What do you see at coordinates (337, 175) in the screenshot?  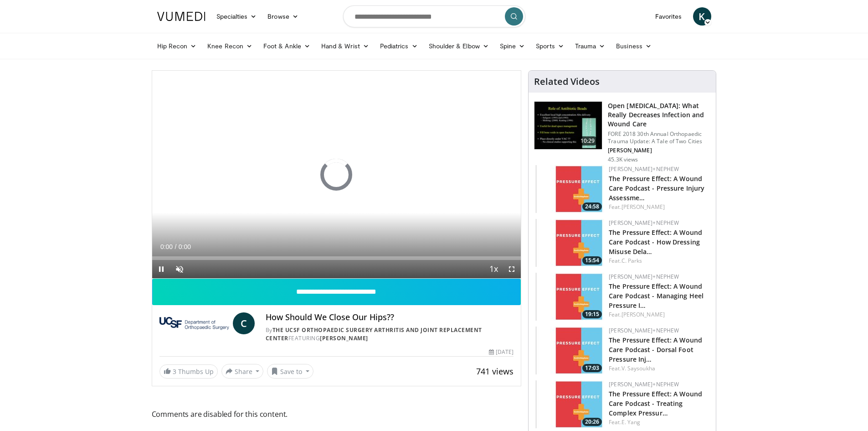 I see `video-js: Video Player` at bounding box center [337, 175].